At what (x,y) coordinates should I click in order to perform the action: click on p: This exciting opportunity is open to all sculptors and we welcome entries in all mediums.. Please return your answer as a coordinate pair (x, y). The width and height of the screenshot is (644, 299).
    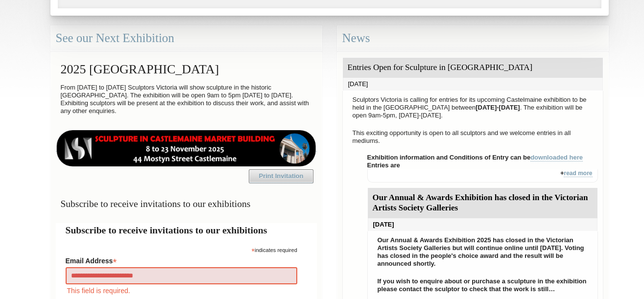
    Looking at the image, I should click on (473, 137).